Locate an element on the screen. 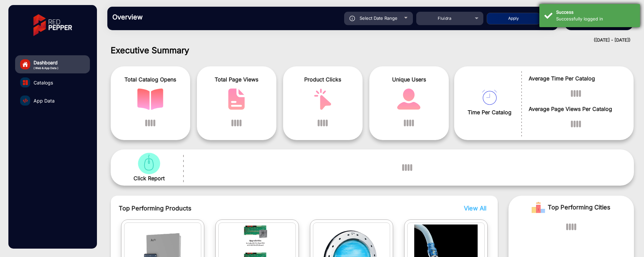 This screenshot has height=257, width=644. a: Catalogs is located at coordinates (52, 83).